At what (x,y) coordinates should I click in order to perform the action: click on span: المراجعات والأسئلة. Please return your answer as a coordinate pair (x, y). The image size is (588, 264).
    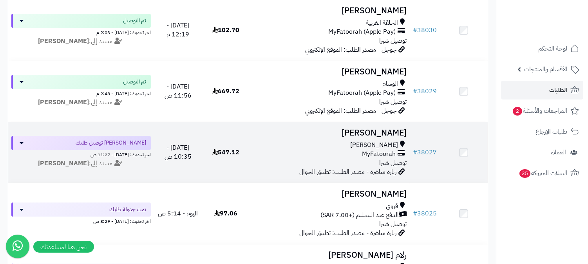
    Looking at the image, I should click on (539, 111).